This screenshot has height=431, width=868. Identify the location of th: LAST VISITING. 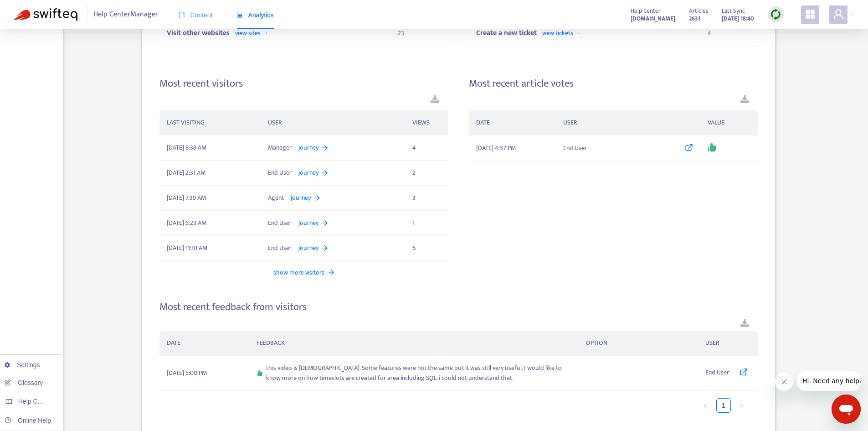
(210, 123).